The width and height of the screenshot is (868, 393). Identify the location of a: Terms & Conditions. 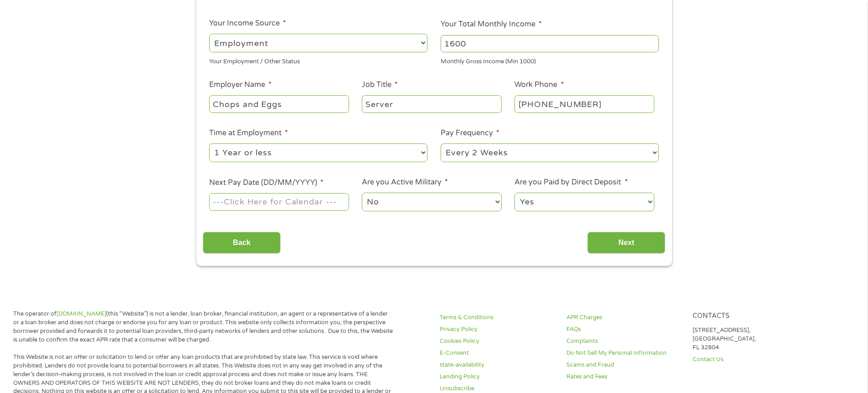
(498, 318).